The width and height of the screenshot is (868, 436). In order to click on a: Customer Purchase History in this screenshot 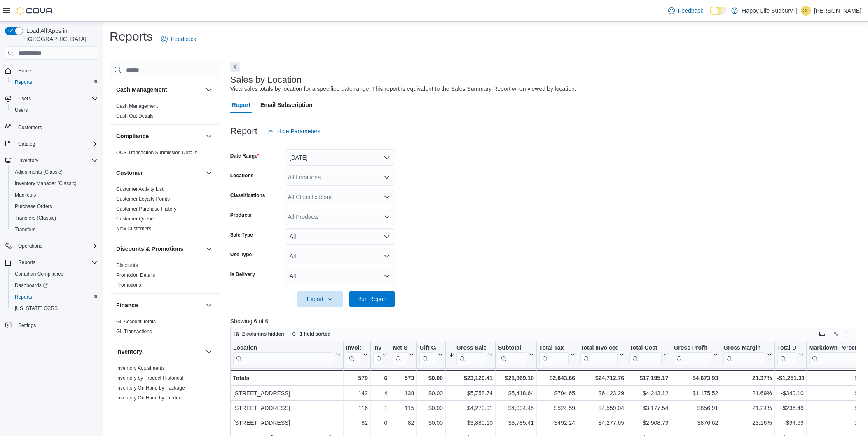, I will do `click(146, 209)`.